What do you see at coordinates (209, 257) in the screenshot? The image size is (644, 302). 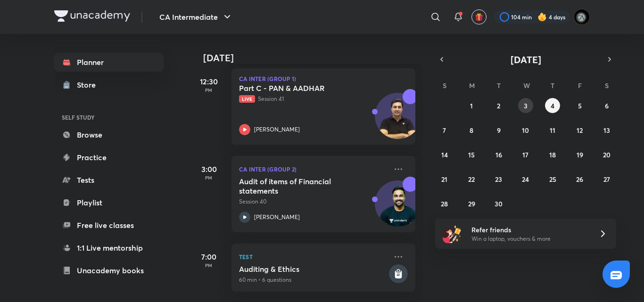 I see `h5: 7:00` at bounding box center [209, 257].